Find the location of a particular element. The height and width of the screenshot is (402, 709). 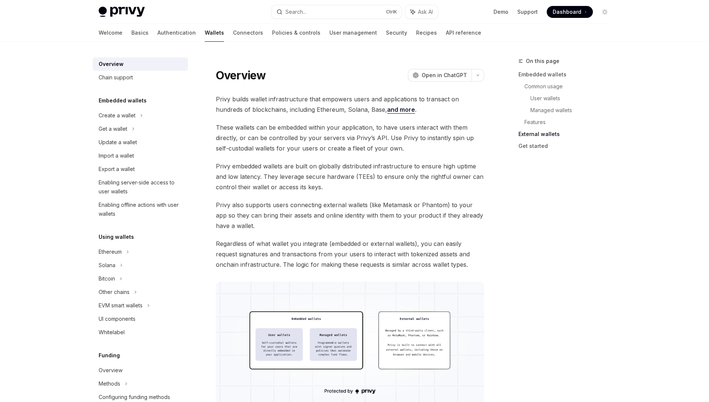

span: On this page is located at coordinates (543, 61).